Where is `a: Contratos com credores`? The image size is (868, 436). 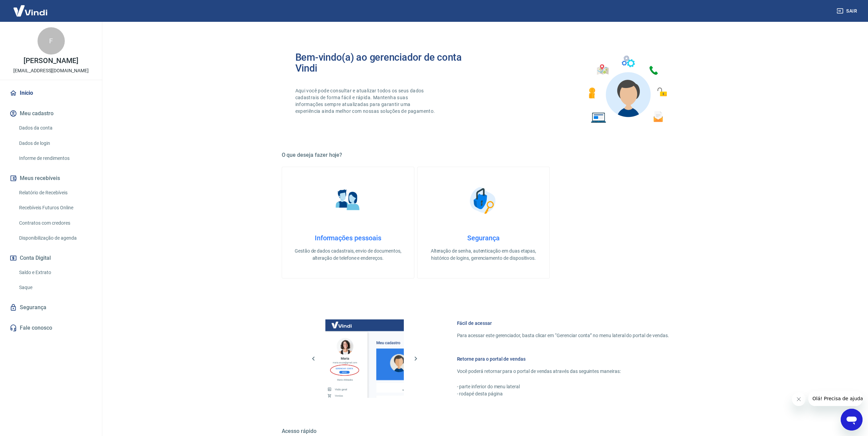 a: Contratos com credores is located at coordinates (55, 223).